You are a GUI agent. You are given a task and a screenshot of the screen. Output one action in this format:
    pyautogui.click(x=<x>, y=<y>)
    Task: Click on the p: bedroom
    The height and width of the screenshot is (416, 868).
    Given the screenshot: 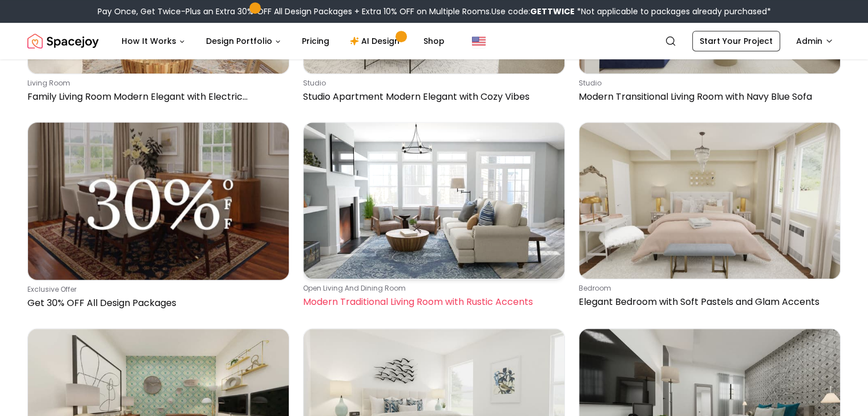 What is the action you would take?
    pyautogui.click(x=707, y=288)
    